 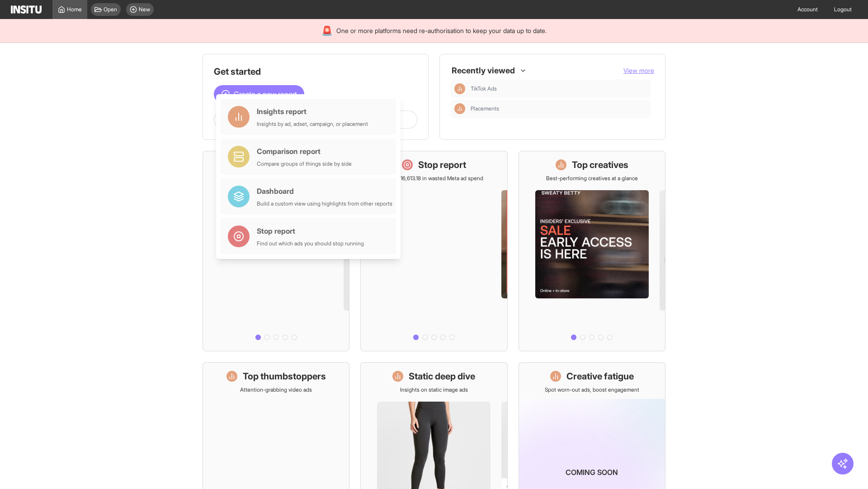 I want to click on span: New, so click(x=145, y=10).